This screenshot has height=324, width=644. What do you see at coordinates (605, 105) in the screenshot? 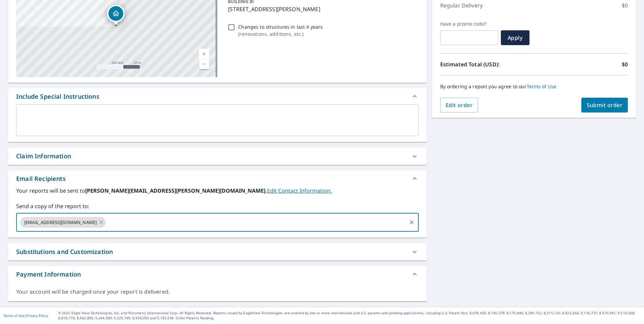
I see `span: Submit order` at bounding box center [605, 105].